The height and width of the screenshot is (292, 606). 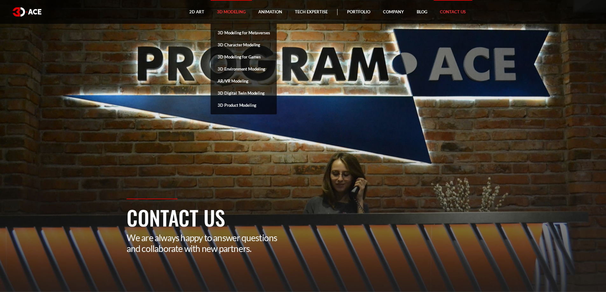 I want to click on a: 3D Character Modeling, so click(x=244, y=45).